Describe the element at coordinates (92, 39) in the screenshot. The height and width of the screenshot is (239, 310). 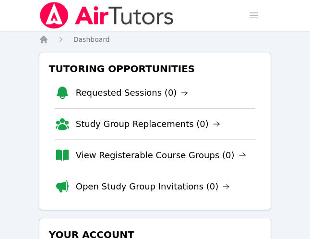
I see `span: Dashboard` at that location.